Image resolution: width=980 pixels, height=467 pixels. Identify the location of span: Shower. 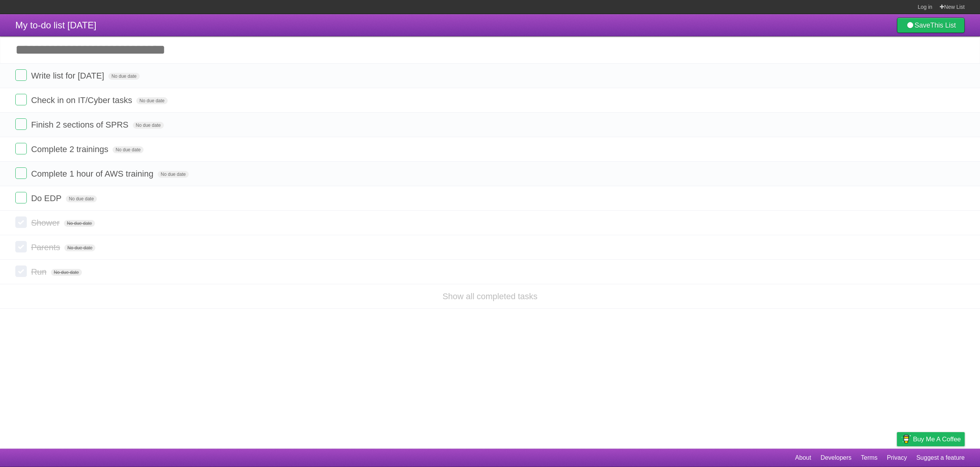
(46, 222).